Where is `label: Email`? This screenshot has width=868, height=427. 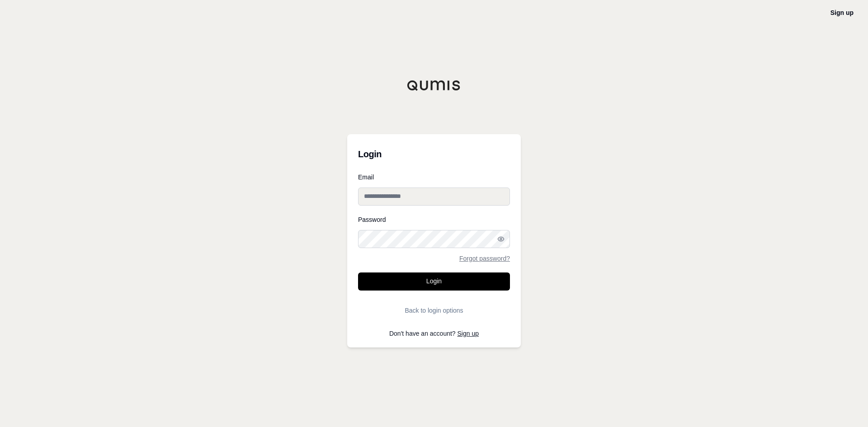
label: Email is located at coordinates (434, 177).